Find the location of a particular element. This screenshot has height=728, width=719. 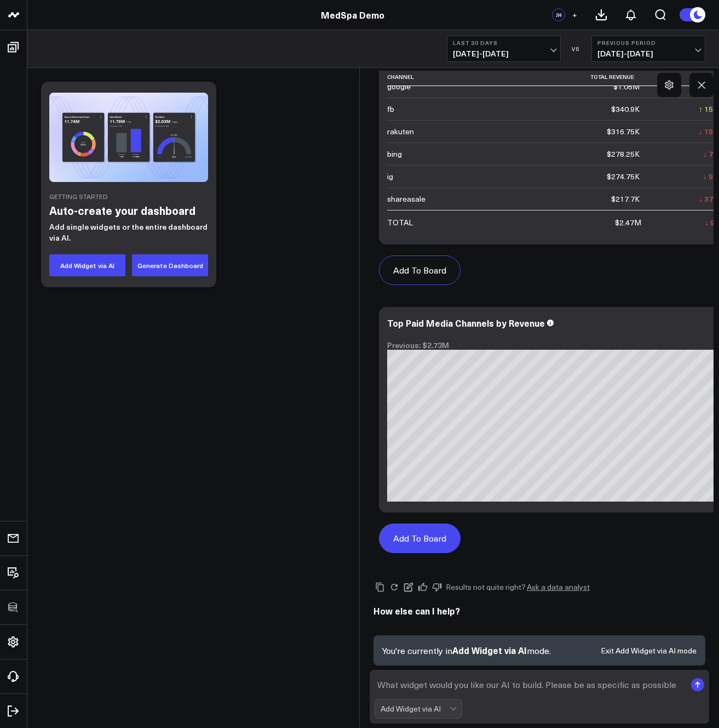

div: rakuten is located at coordinates (400, 131).